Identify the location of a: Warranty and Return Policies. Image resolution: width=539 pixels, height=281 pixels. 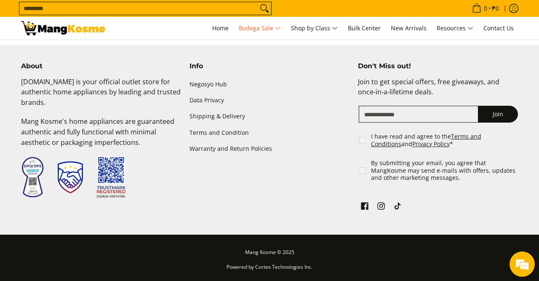
(269, 149).